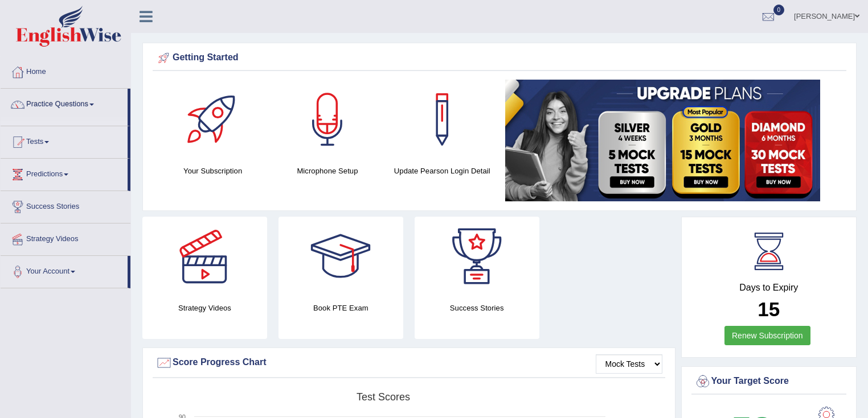 The width and height of the screenshot is (868, 418). I want to click on div: Getting Started, so click(500, 58).